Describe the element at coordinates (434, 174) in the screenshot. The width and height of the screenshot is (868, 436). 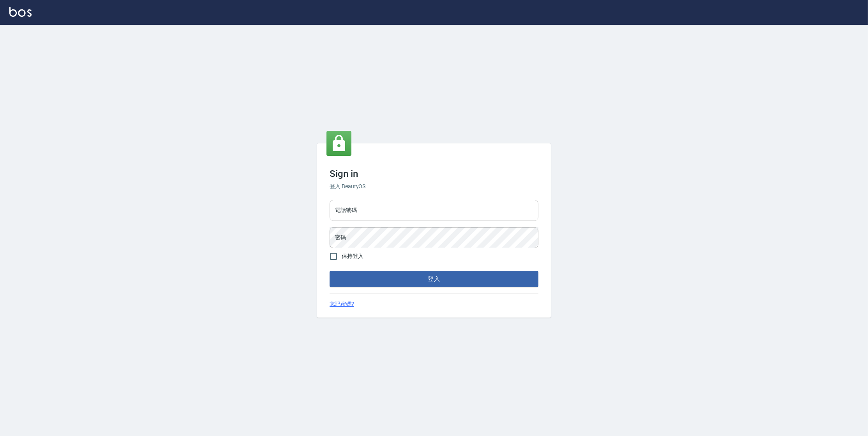
I see `h3: Sign in` at that location.